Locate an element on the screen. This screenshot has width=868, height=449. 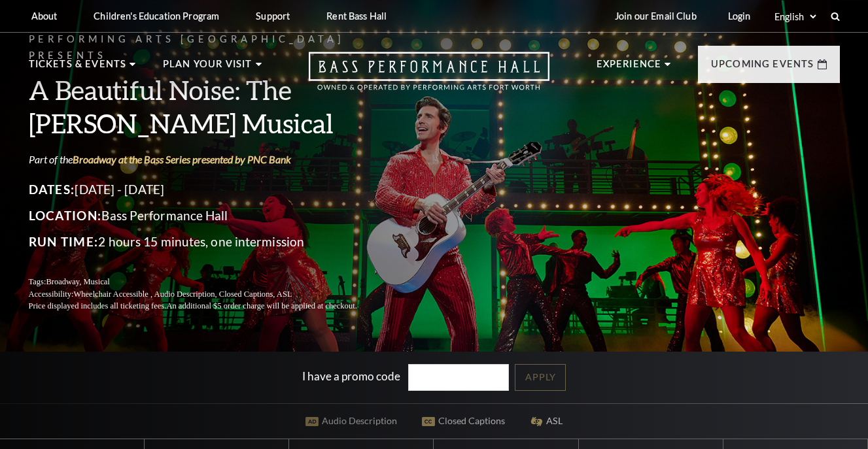
label: I have a promo code is located at coordinates (351, 376).